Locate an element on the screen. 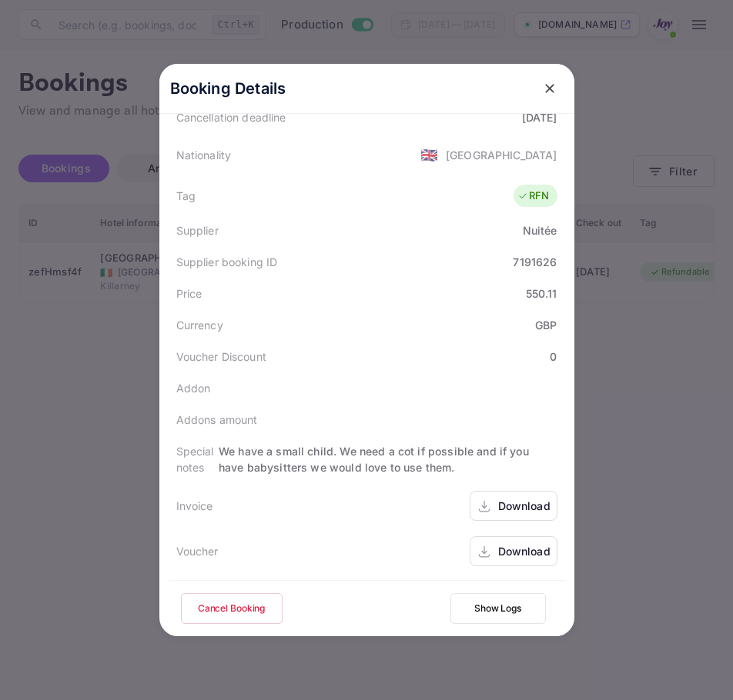  div: Supplier booking ID is located at coordinates (227, 261).